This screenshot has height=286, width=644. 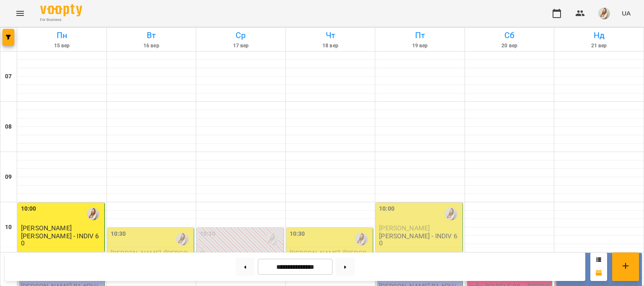 What do you see at coordinates (330, 46) in the screenshot?
I see `h6: 18 вер` at bounding box center [330, 46].